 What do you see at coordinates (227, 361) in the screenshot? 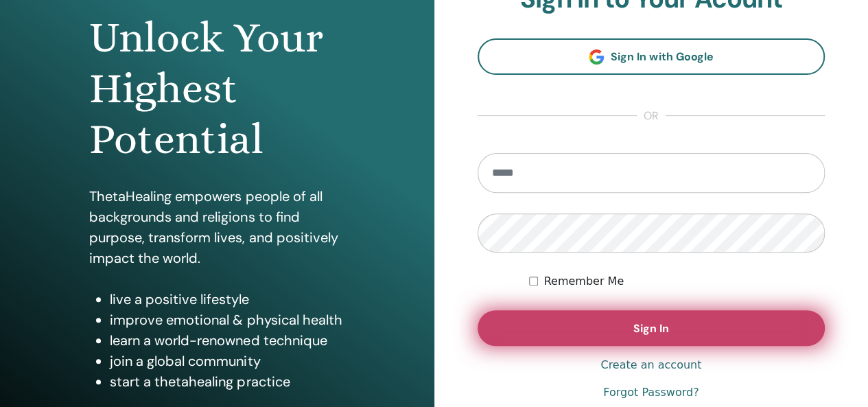
I see `li: join a global community` at bounding box center [227, 361].